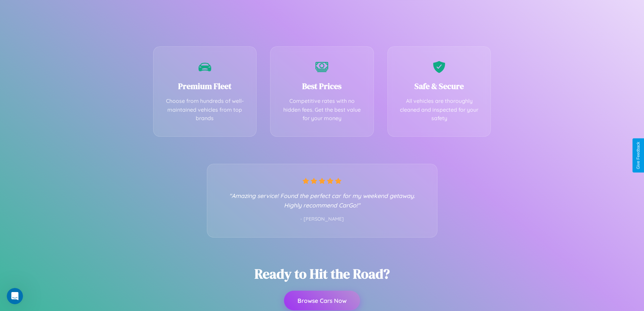  I want to click on h3: Best Prices, so click(322, 86).